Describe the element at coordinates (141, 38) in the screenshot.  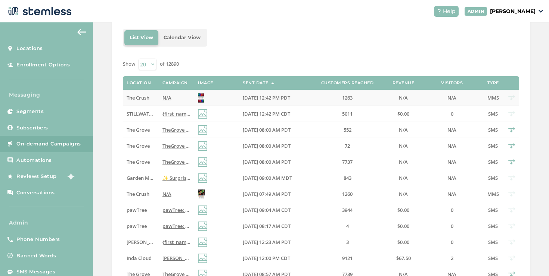
I see `li: List View` at that location.